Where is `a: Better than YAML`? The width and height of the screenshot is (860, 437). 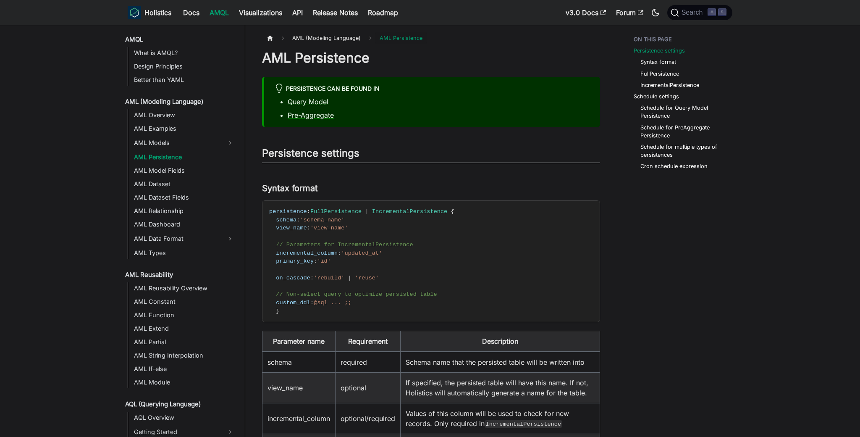
a: Better than YAML is located at coordinates (184, 80).